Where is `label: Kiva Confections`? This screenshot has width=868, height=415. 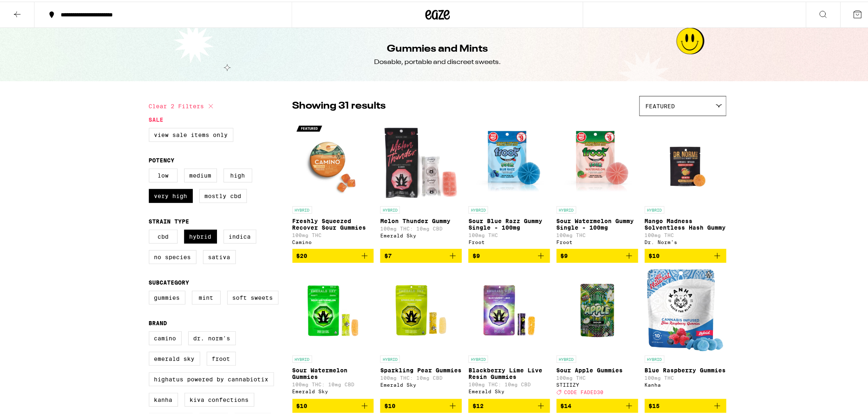
label: Kiva Confections is located at coordinates (220, 398).